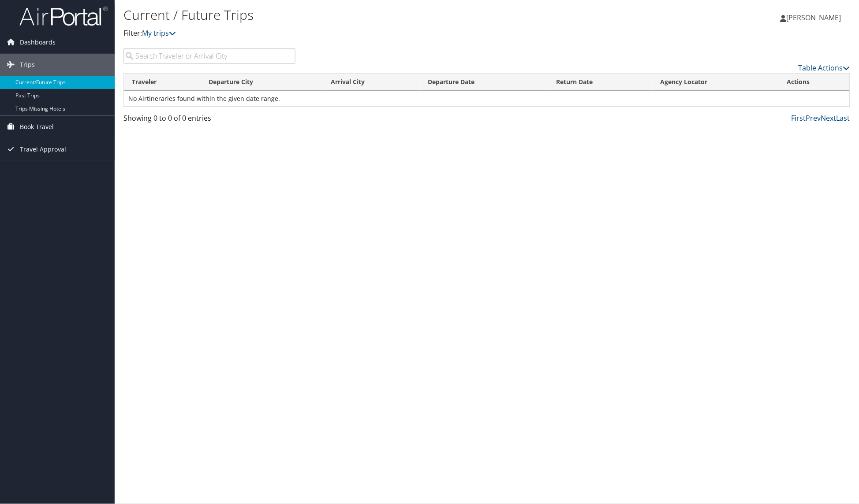 The image size is (859, 504). I want to click on a: My trips, so click(159, 33).